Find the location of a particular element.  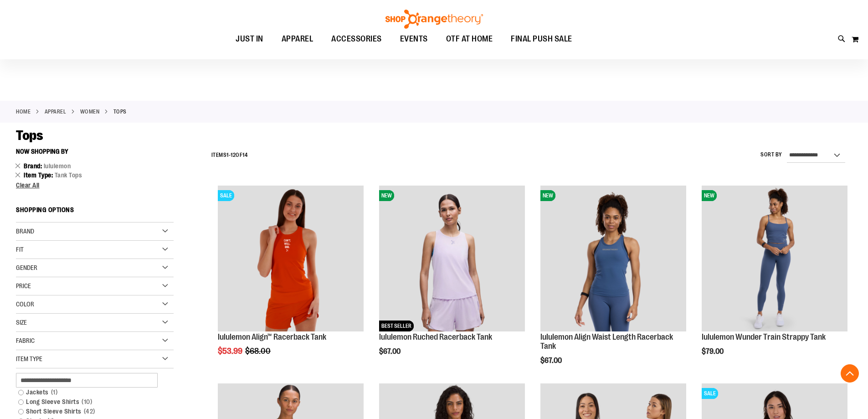

a: ACCESSORIES is located at coordinates (356, 39).